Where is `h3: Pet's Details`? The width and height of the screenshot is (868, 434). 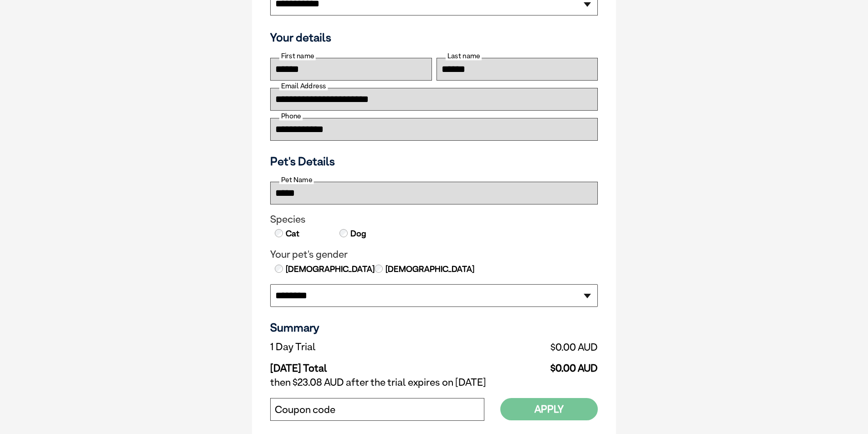 h3: Pet's Details is located at coordinates (434, 161).